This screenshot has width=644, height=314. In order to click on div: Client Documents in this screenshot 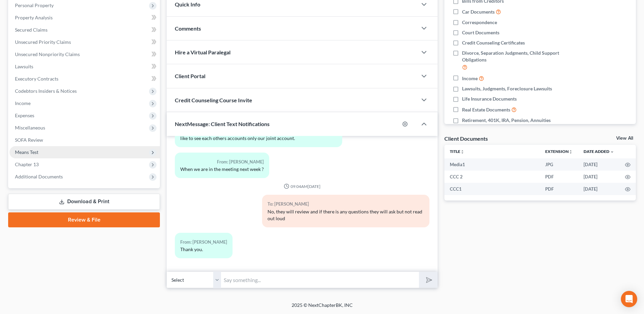, I will do `click(466, 138)`.